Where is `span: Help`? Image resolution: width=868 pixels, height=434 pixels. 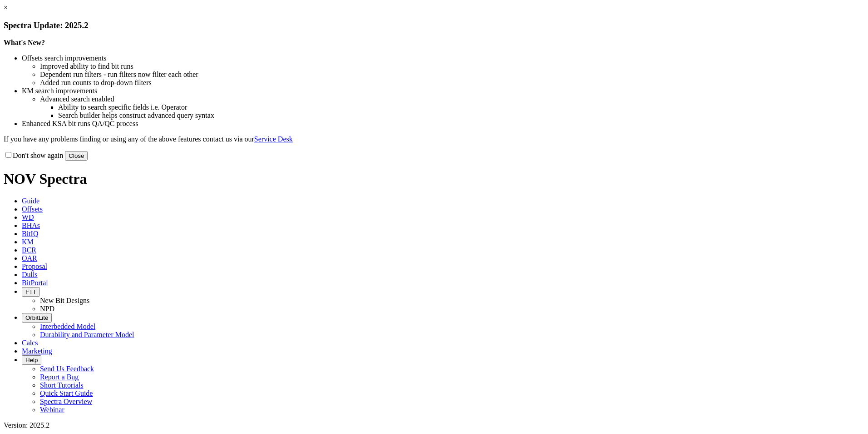
span: Help is located at coordinates (32, 359).